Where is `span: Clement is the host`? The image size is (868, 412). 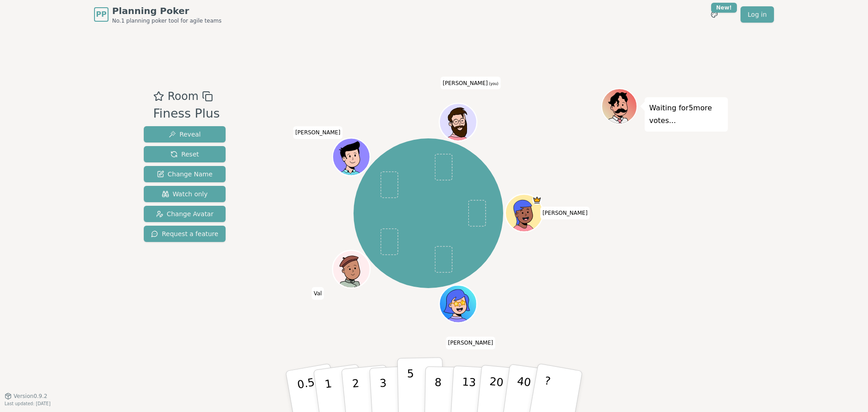 span: Clement is the host is located at coordinates (536, 200).